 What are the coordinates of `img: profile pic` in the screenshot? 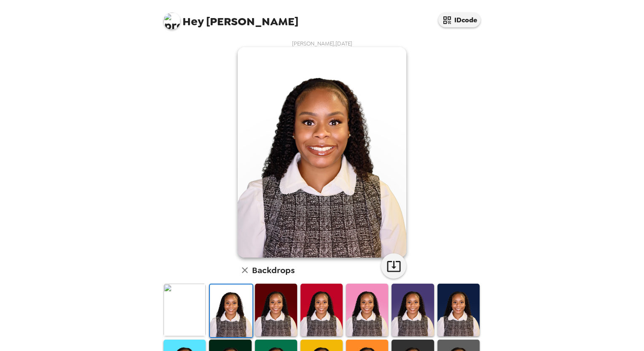 It's located at (172, 21).